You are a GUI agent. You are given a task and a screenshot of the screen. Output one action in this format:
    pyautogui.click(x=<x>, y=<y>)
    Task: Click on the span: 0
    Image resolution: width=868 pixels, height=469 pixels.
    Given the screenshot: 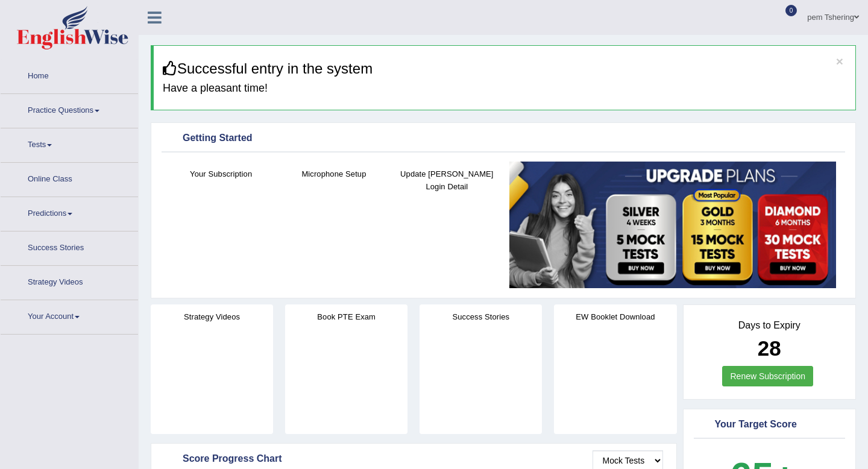 What is the action you would take?
    pyautogui.click(x=791, y=10)
    